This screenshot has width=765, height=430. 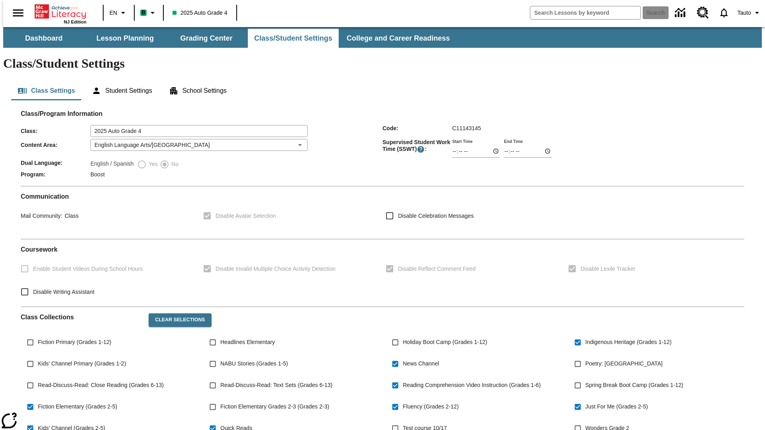 What do you see at coordinates (119, 13) in the screenshot?
I see `button: Language: EN, Select a language` at bounding box center [119, 13].